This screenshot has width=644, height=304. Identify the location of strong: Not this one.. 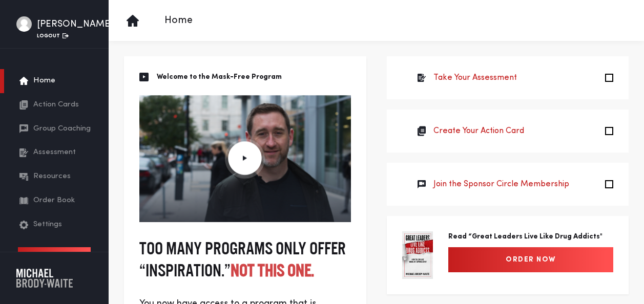
(272, 270).